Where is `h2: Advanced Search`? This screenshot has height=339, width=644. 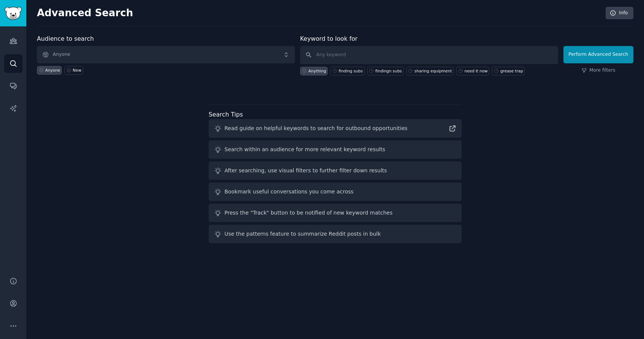
h2: Advanced Search is located at coordinates (319, 13).